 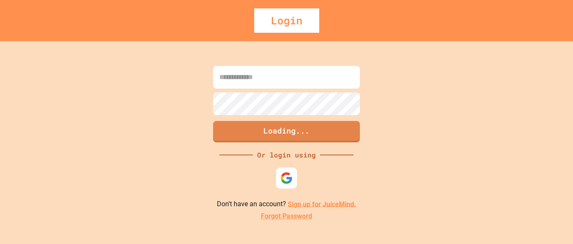 I want to click on a: Sign up for JuiceMind., so click(x=322, y=204).